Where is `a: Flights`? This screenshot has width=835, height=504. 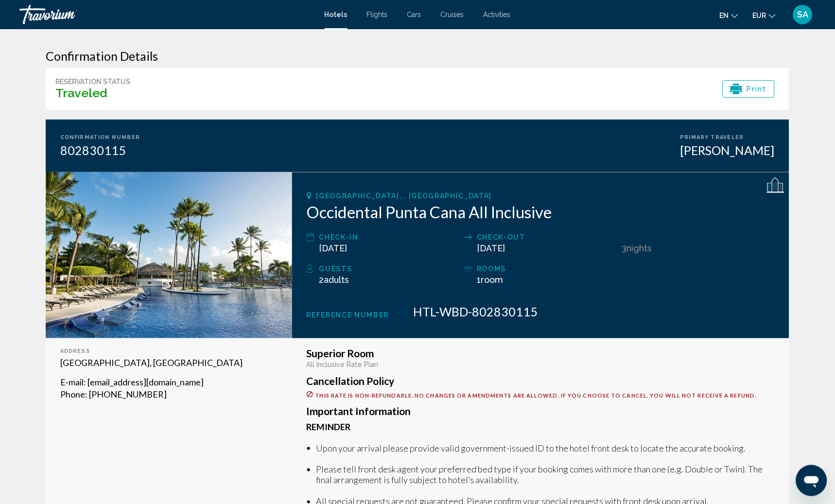 a: Flights is located at coordinates (377, 14).